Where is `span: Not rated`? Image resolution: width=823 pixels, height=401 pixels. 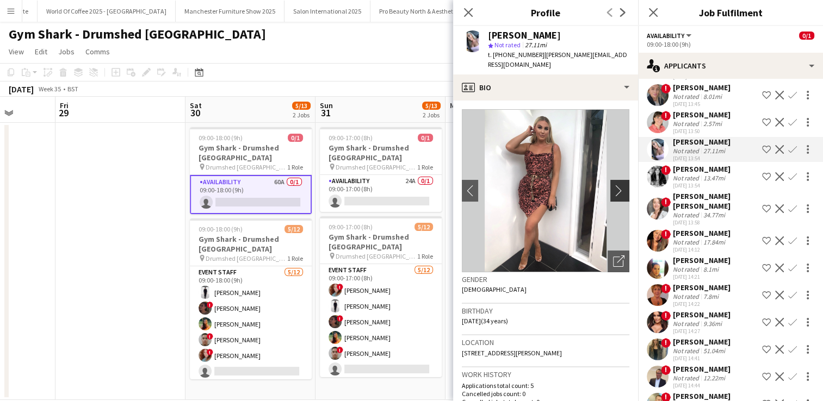
span: Not rated is located at coordinates (507, 45).